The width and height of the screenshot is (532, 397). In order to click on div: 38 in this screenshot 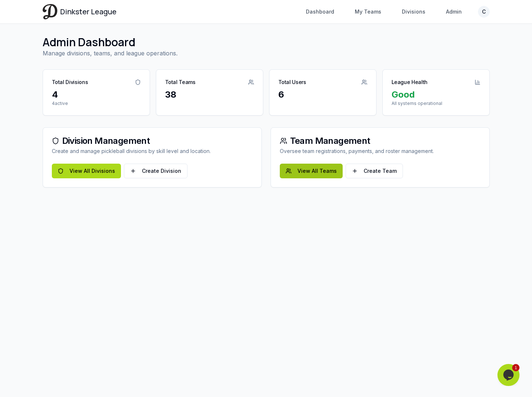, I will do `click(210, 95)`.